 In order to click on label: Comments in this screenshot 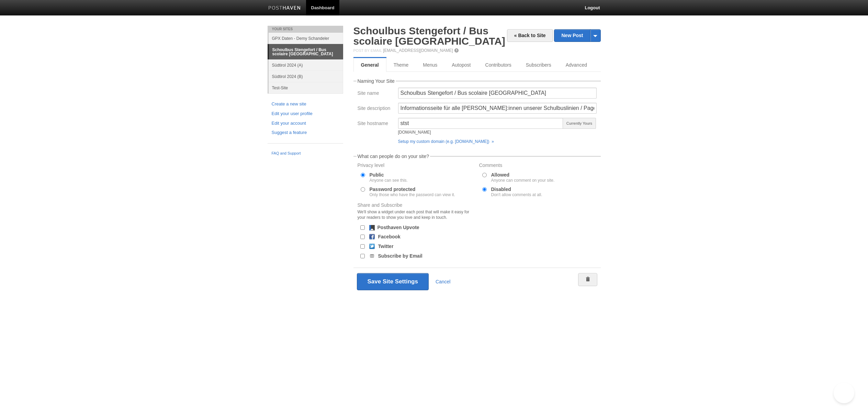, I will do `click(538, 166)`.